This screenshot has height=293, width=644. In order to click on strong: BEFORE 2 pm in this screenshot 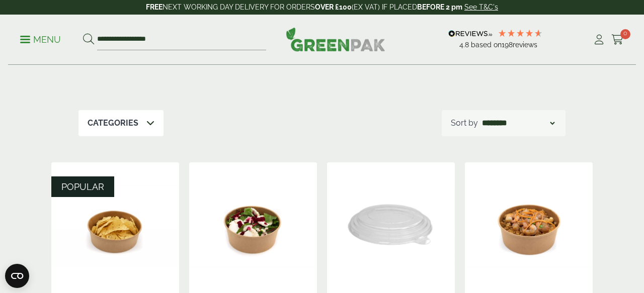, I will do `click(440, 7)`.